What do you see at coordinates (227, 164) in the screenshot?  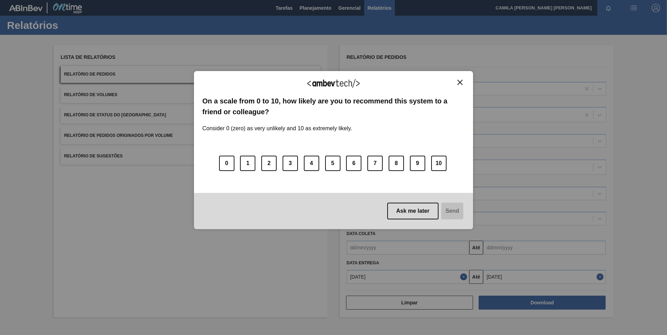 I see `button: 0` at bounding box center [227, 164].